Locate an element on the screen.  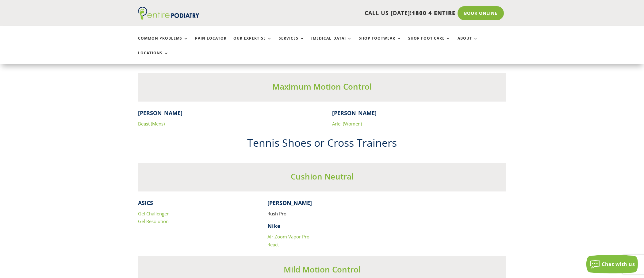
a: Pain Locator is located at coordinates (211, 43).